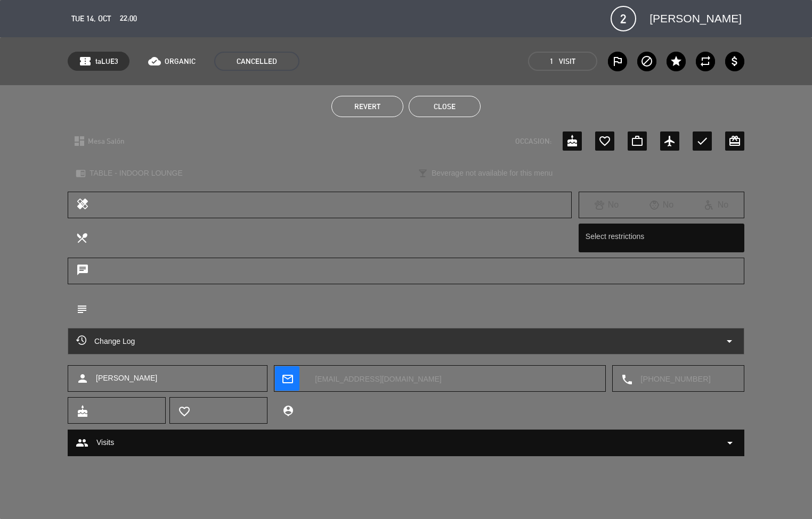 The image size is (812, 519). I want to click on span: group, so click(82, 443).